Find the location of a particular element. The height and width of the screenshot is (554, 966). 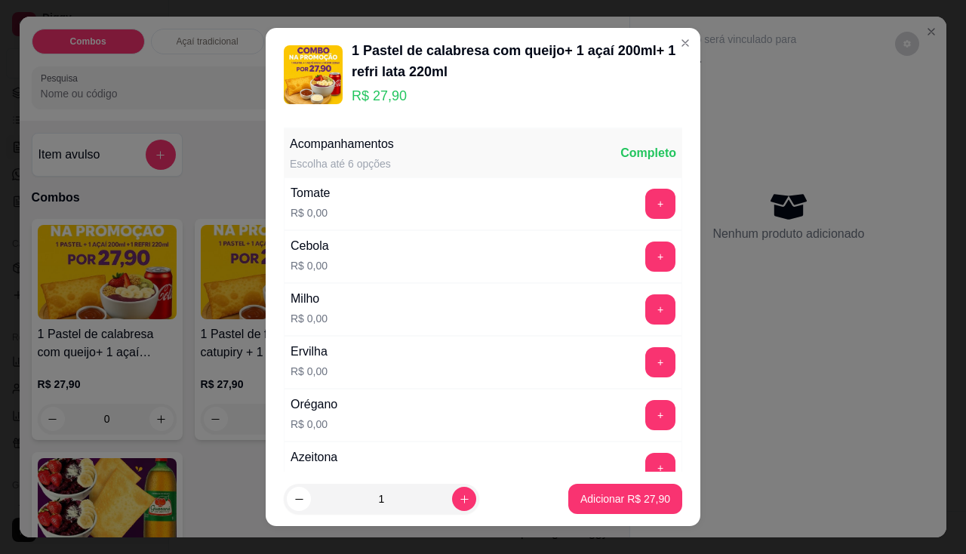

div: Escolha até 6 opções is located at coordinates (342, 164).